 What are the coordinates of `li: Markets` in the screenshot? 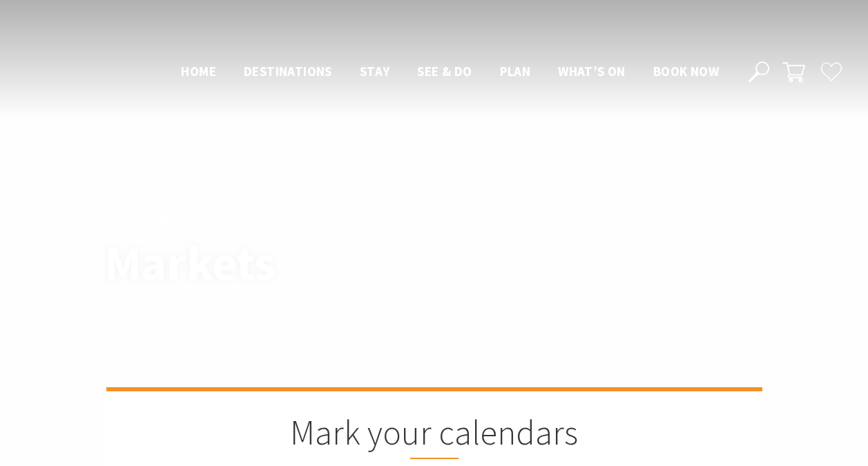 It's located at (239, 220).